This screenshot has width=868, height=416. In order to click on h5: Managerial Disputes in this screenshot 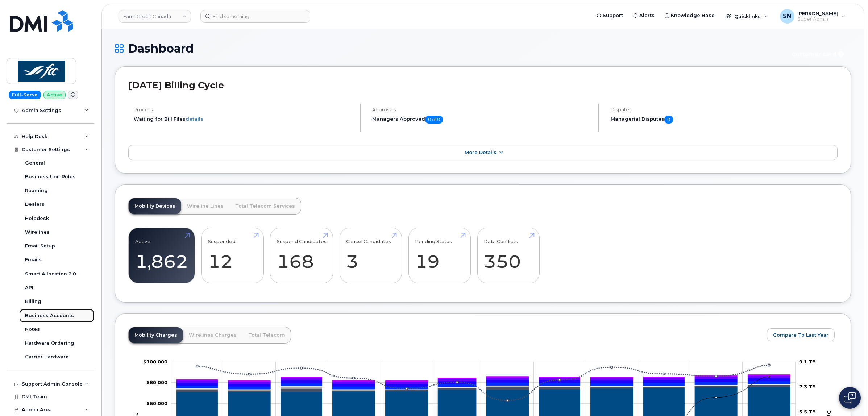, I will do `click(724, 119)`.